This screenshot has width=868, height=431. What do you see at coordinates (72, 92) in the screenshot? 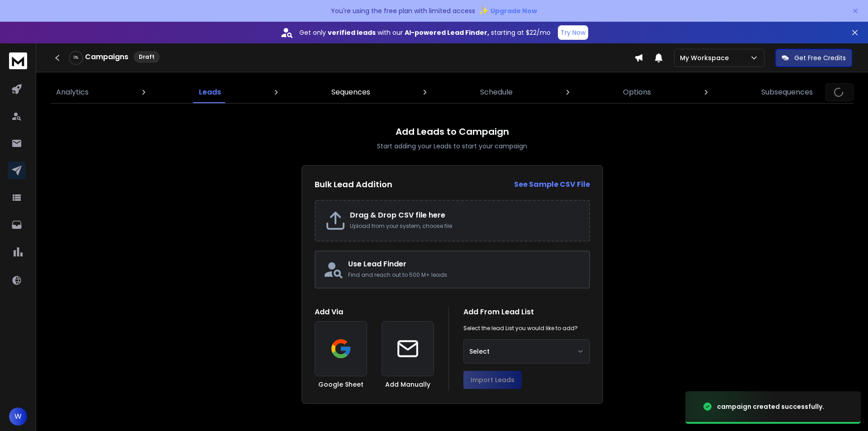
I see `p: Analytics` at bounding box center [72, 92].